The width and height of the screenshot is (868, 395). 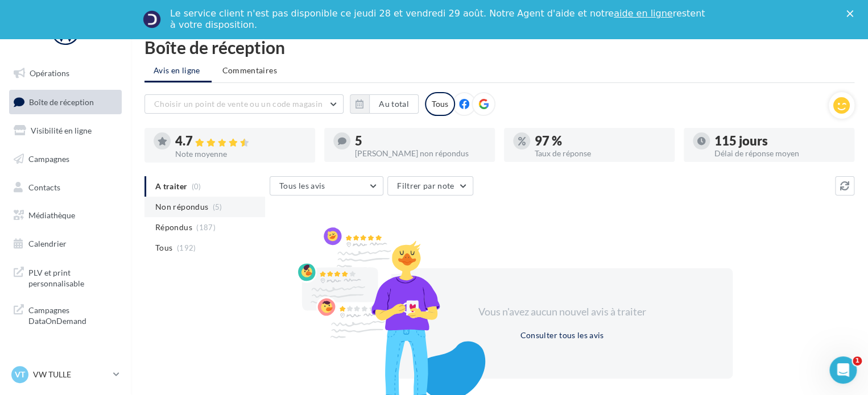 What do you see at coordinates (206, 227) in the screenshot?
I see `span: (187)` at bounding box center [206, 227].